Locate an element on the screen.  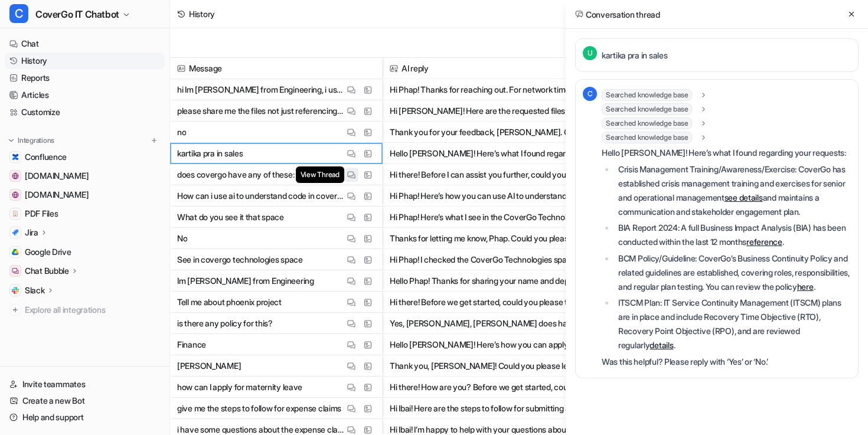
a: Help and support is located at coordinates (85, 417).